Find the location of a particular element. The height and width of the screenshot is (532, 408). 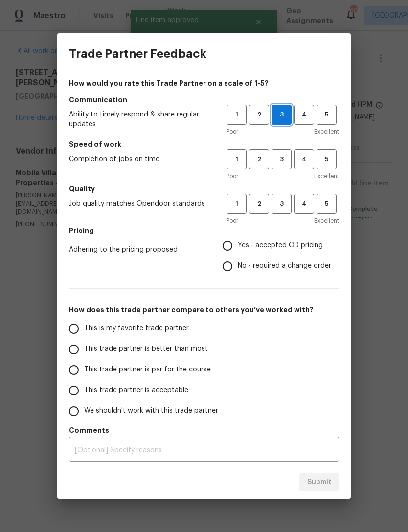

span: This trade partner is par for the course is located at coordinates (147, 370).